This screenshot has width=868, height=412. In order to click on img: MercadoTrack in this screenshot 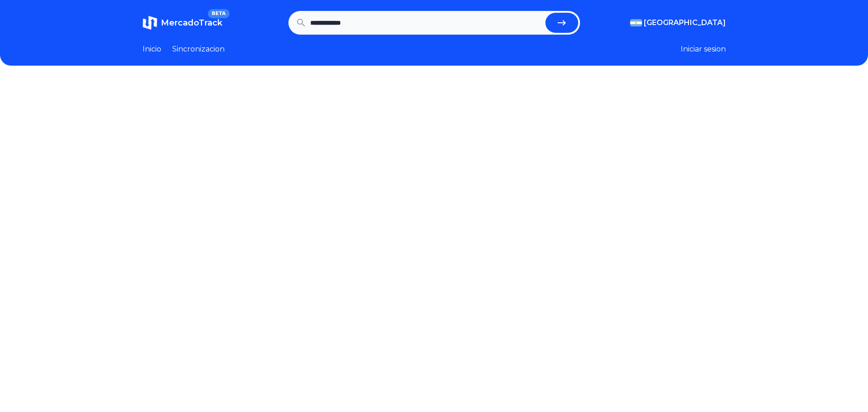, I will do `click(150, 23)`.